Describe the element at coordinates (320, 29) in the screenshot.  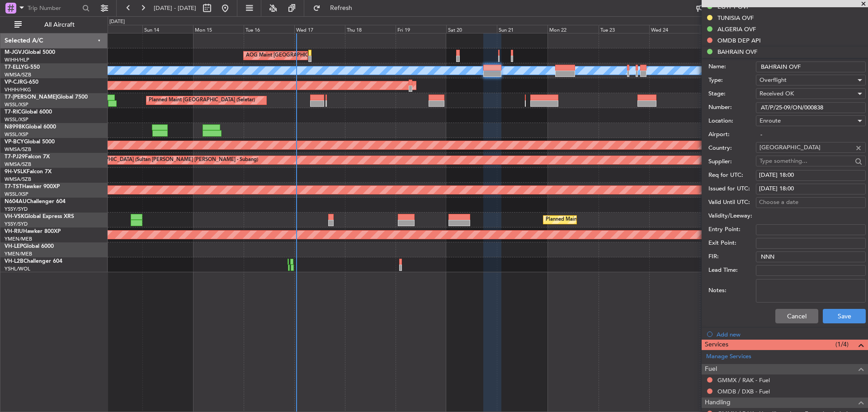
I see `div: Wed 17` at that location.